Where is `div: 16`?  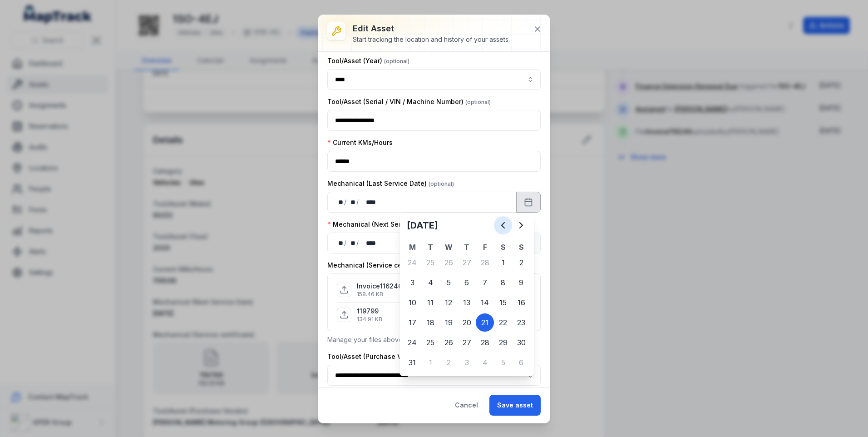
div: 16 is located at coordinates (521, 303).